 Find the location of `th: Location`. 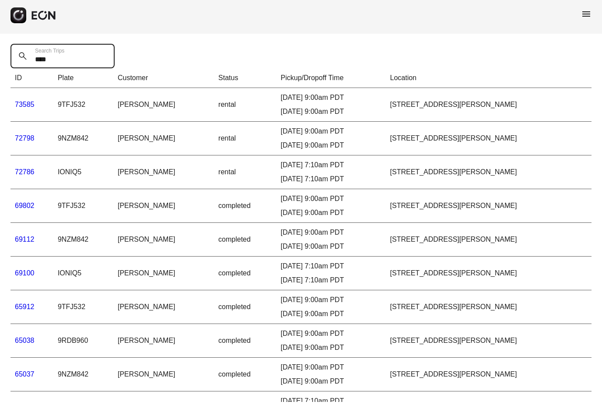

th: Location is located at coordinates (489, 81).